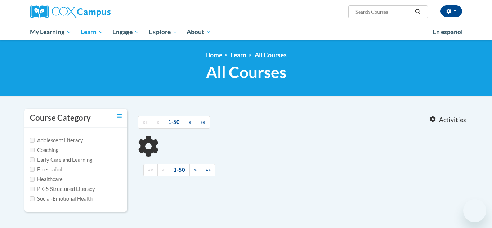 This screenshot has width=492, height=228. I want to click on span: About, so click(199, 32).